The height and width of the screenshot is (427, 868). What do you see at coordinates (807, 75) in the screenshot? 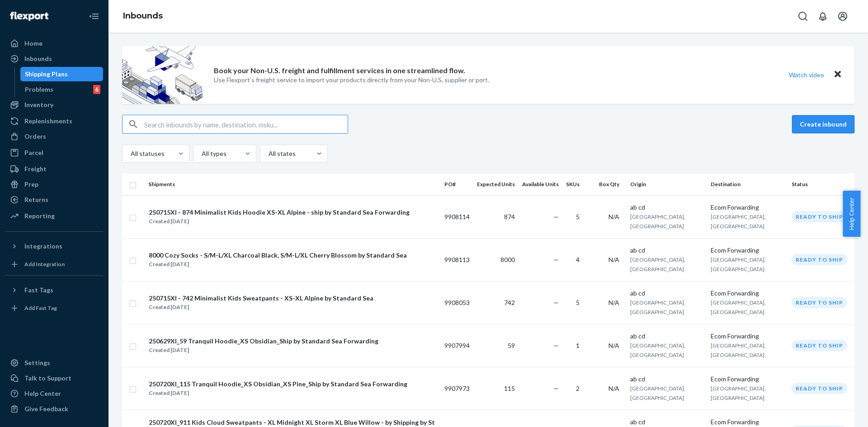
I see `button: Watch video` at bounding box center [807, 75].